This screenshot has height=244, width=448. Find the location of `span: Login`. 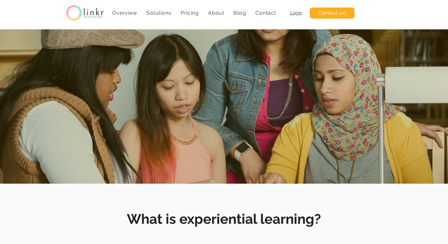

span: Login is located at coordinates (296, 13).